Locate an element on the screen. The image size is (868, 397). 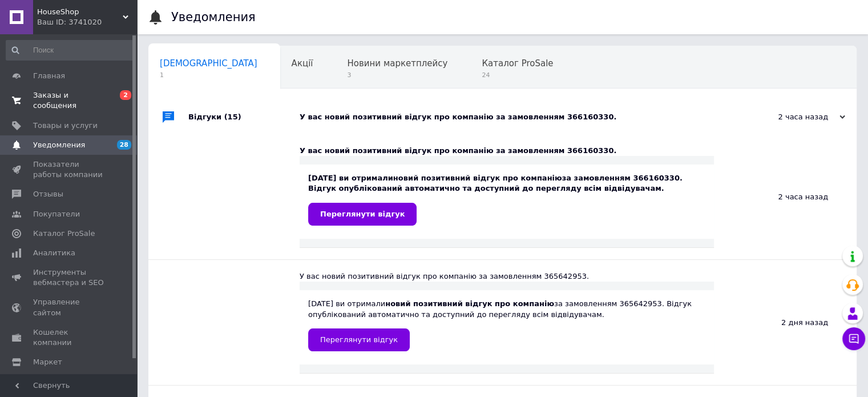
span: Новини маркетплейсу is located at coordinates (397, 63).